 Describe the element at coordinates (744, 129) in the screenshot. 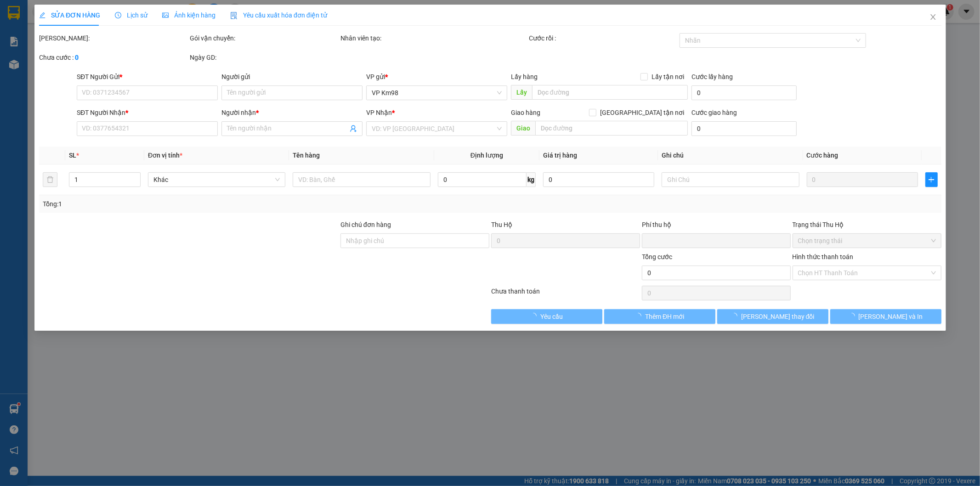

I see `input: Cước giao hàng` at that location.